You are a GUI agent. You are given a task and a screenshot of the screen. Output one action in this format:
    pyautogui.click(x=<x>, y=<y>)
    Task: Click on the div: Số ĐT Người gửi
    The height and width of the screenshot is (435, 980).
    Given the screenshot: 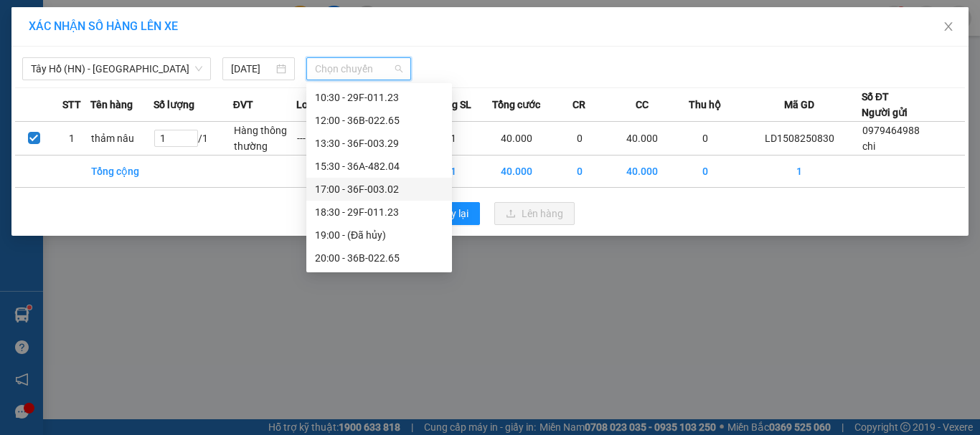 What is the action you would take?
    pyautogui.click(x=885, y=104)
    